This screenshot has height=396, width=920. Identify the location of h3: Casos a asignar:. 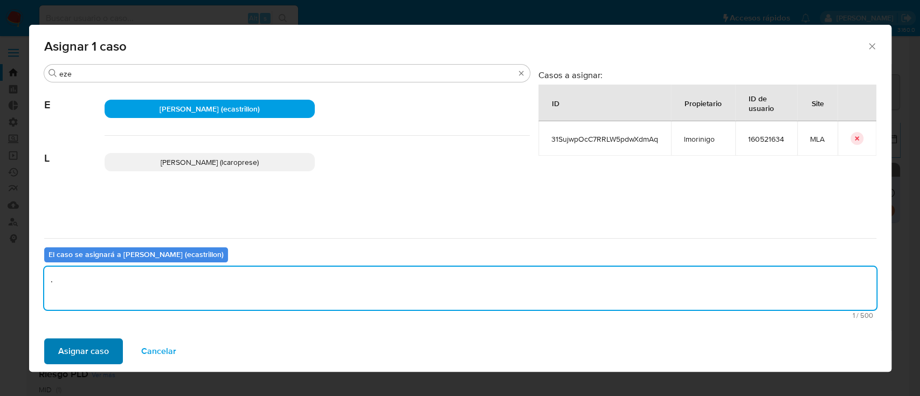
(707, 75).